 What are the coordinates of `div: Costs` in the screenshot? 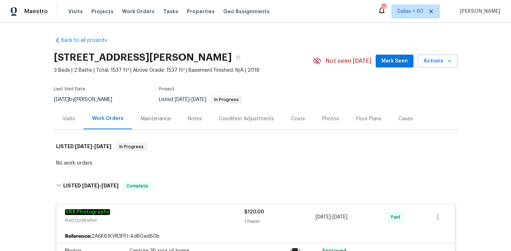 It's located at (298, 119).